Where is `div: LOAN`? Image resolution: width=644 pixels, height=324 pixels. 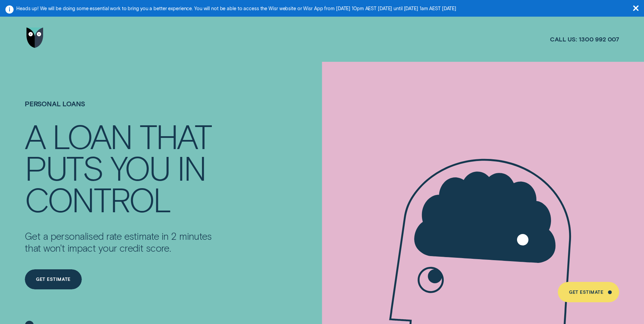
div: LOAN is located at coordinates (92, 135).